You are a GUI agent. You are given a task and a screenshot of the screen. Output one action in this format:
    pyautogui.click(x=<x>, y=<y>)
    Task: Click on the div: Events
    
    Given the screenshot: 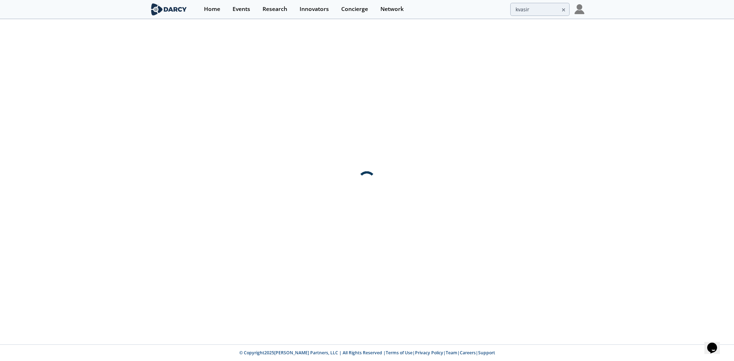 What is the action you would take?
    pyautogui.click(x=241, y=9)
    